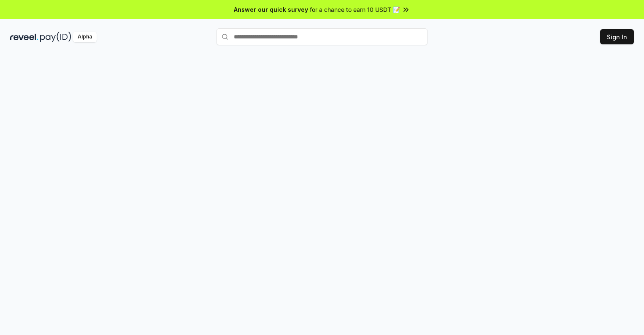 The height and width of the screenshot is (335, 644). Describe the element at coordinates (24, 36) in the screenshot. I see `img: reveel_dark` at that location.